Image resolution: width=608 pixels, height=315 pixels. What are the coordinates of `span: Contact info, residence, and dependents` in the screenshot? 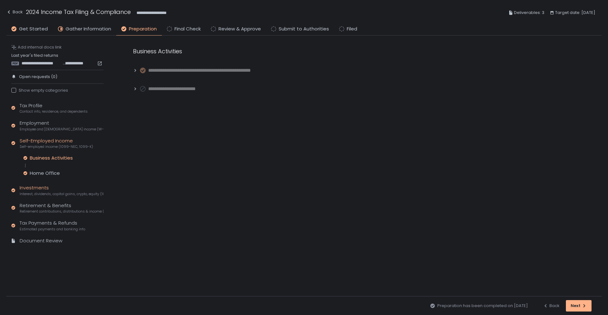 It's located at (54, 111).